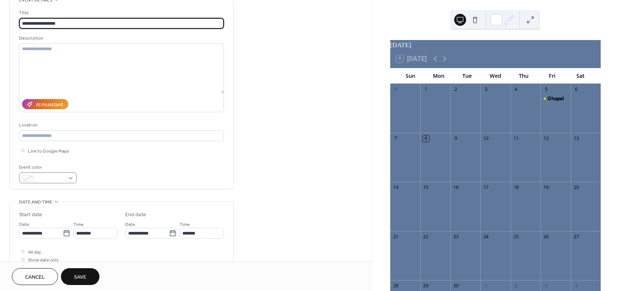  What do you see at coordinates (136, 215) in the screenshot?
I see `div: End date` at bounding box center [136, 215].